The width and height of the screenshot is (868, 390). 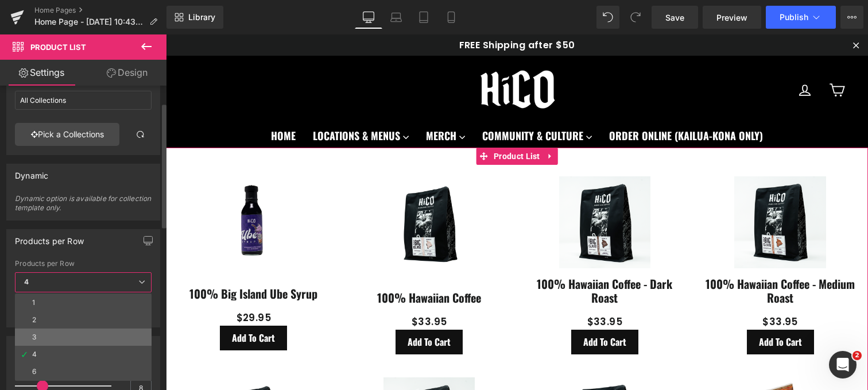 What do you see at coordinates (195, 18) in the screenshot?
I see `a: New Library` at bounding box center [195, 18].